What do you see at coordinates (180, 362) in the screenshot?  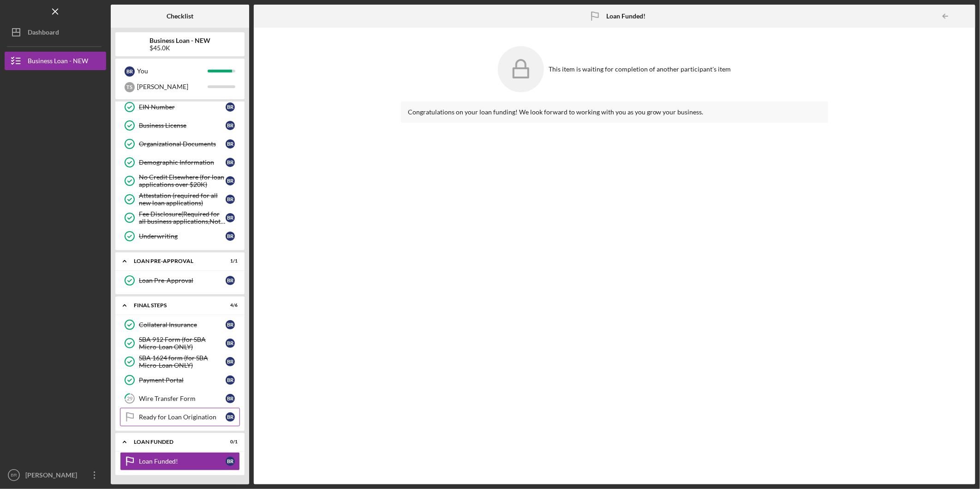 I see `a: SBA 1624 form (for SBA Micro-Loan ONLY)BR` at bounding box center [180, 362].